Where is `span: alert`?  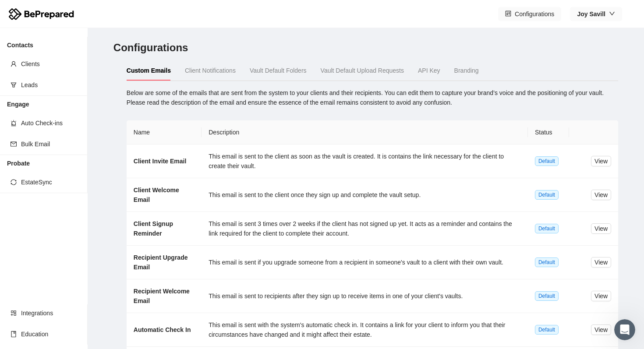 span: alert is located at coordinates (14, 123).